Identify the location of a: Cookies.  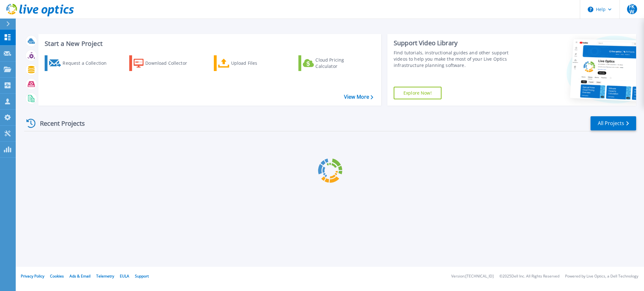
(57, 276).